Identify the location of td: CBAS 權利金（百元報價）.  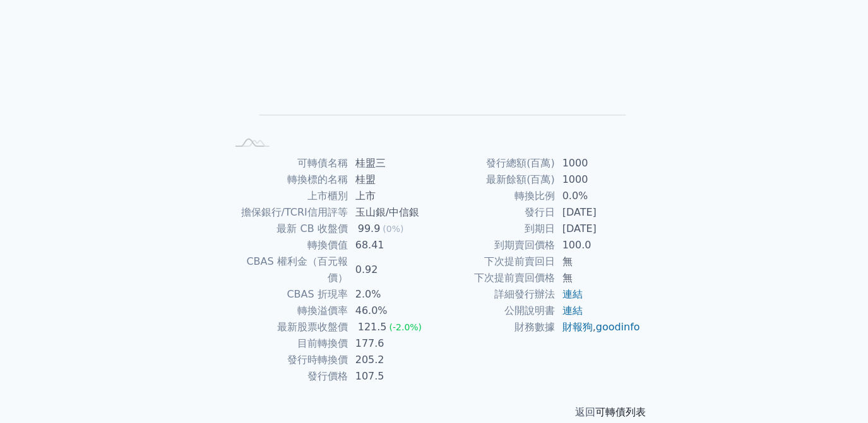
(287, 270).